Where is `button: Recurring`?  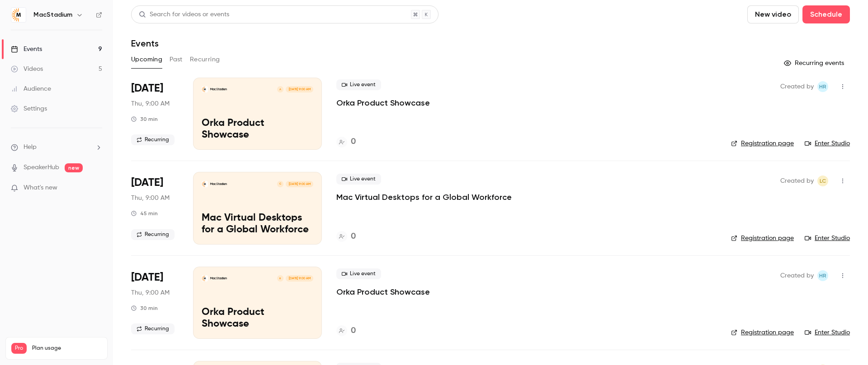
button: Recurring is located at coordinates (205, 60).